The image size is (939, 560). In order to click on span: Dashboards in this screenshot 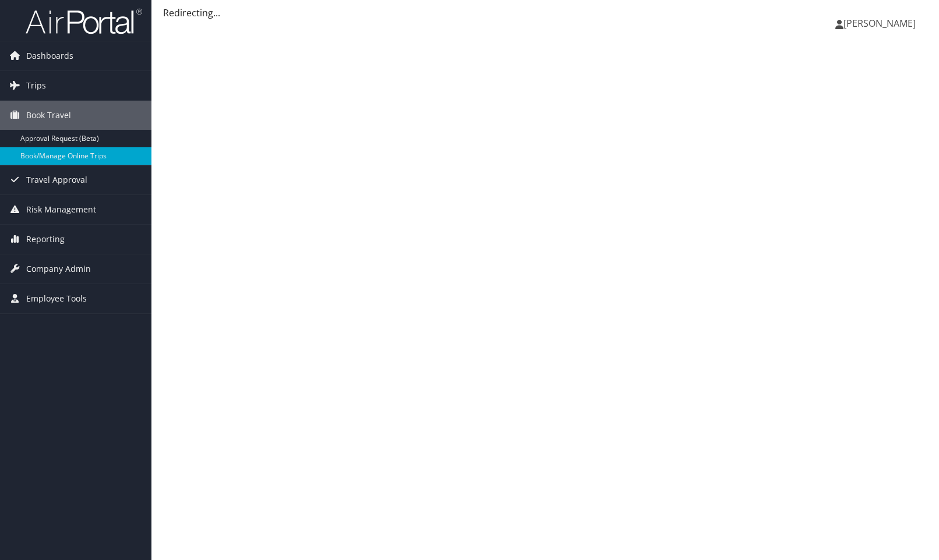, I will do `click(49, 56)`.